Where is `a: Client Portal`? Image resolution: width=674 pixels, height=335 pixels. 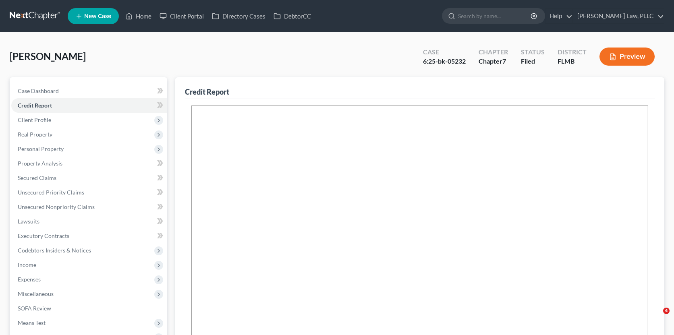
a: Client Portal is located at coordinates (182, 16).